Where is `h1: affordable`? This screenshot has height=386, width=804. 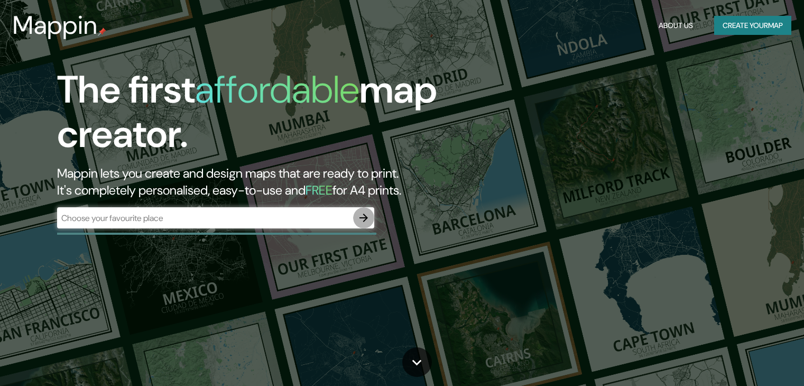 h1: affordable is located at coordinates (277, 89).